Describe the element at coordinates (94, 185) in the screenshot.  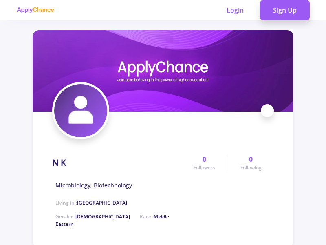
I see `span: Microbiology, Biotechnology` at that location.